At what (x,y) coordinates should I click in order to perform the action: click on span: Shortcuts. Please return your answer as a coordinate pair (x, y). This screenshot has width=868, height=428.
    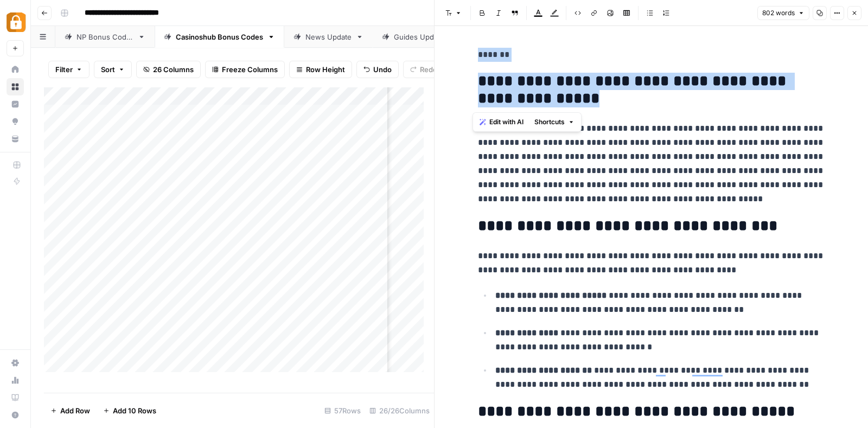
    Looking at the image, I should click on (550, 122).